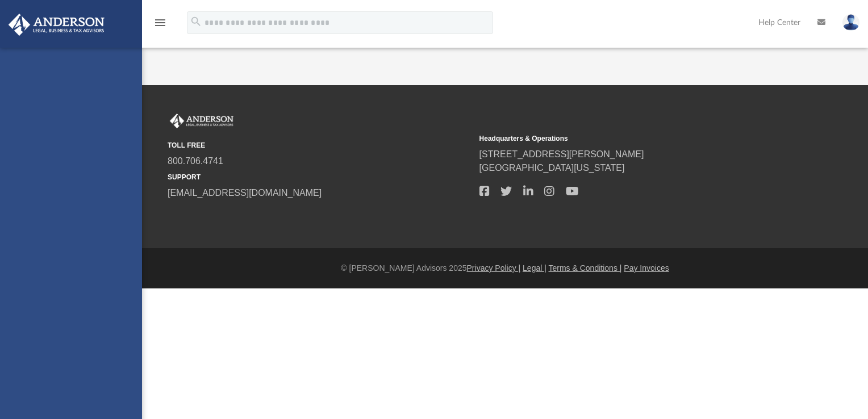 The image size is (868, 419). I want to click on small: SUPPORT, so click(319, 177).